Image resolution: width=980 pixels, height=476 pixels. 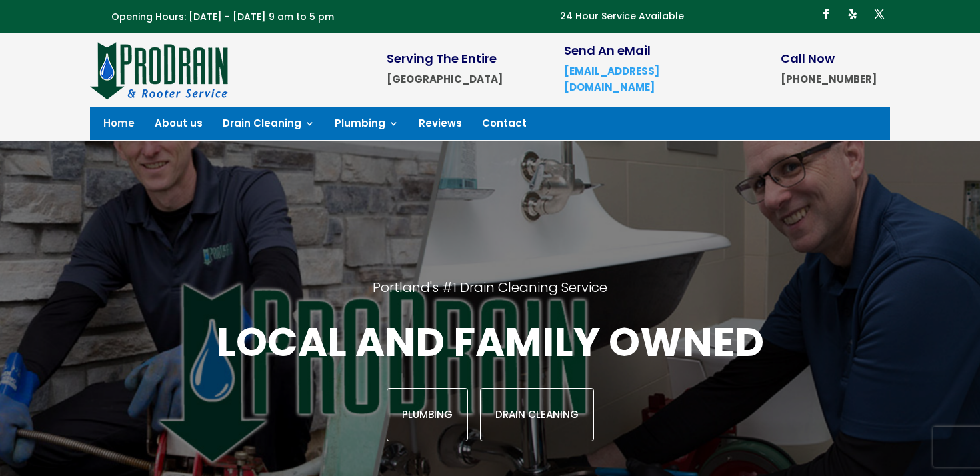 I want to click on span: Call Now, so click(x=808, y=58).